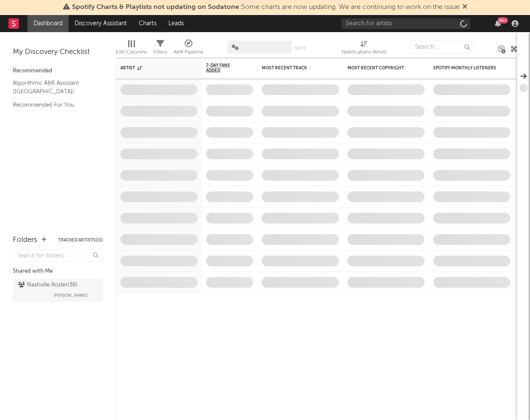 The height and width of the screenshot is (420, 530). What do you see at coordinates (25, 240) in the screenshot?
I see `div: Folders` at bounding box center [25, 240].